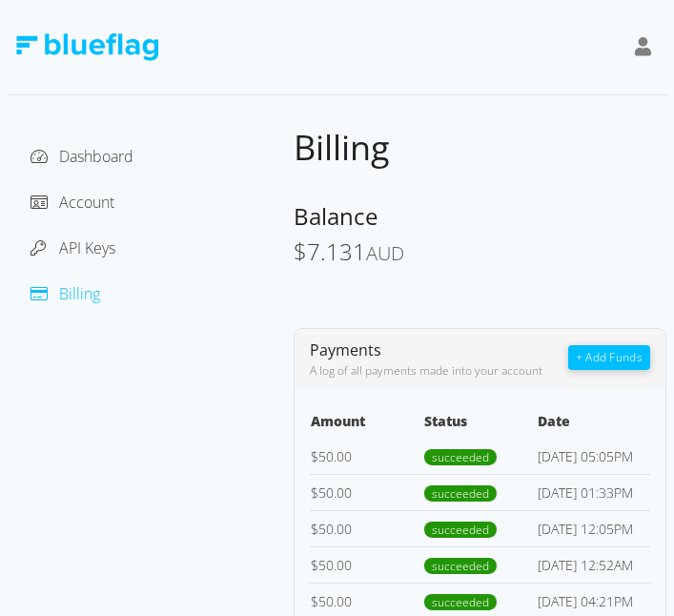 The height and width of the screenshot is (616, 674). Describe the element at coordinates (72, 202) in the screenshot. I see `a: Account` at that location.